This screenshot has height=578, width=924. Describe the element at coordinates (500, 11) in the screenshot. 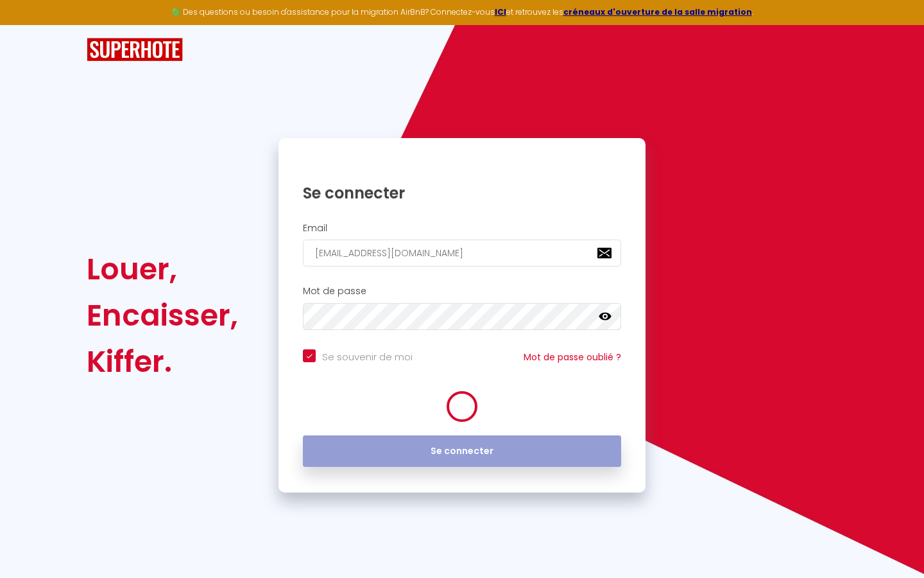

I see `strong: ICI` at that location.